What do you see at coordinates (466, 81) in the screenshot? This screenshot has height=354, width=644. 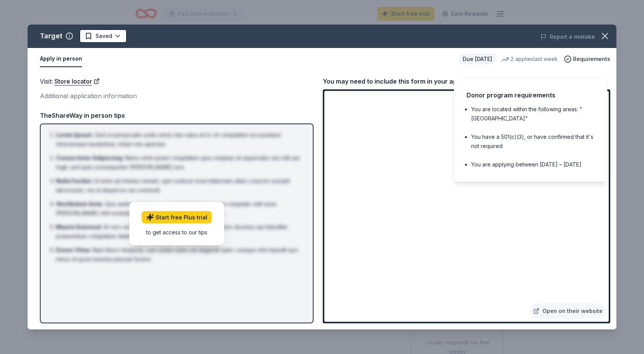 I see `div: You may need to include this form in your application:` at bounding box center [466, 81].